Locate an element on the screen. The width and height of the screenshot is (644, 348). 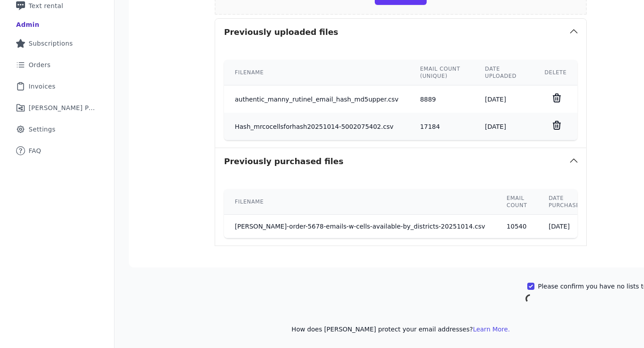
div: Admin is located at coordinates (28, 25).